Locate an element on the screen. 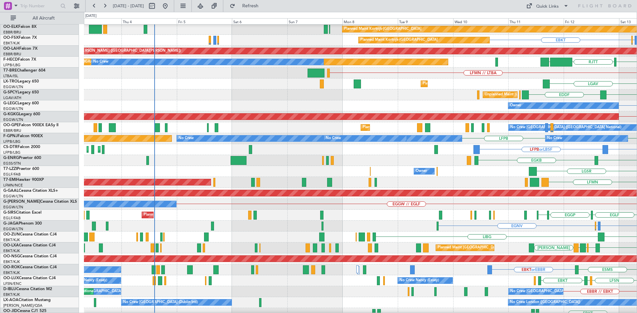 The image size is (637, 313). a: OO-JIDCessna CJ1 525 is located at coordinates (25, 311).